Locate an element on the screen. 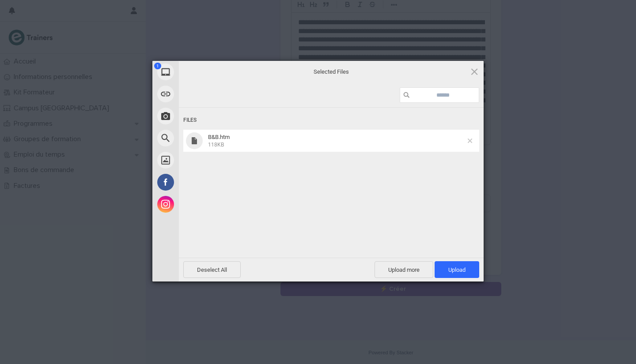 This screenshot has width=636, height=364. div: Link (URL) is located at coordinates (205, 94).